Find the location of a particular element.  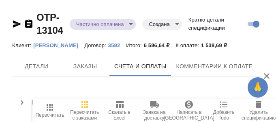

a: 3592 is located at coordinates (117, 45).